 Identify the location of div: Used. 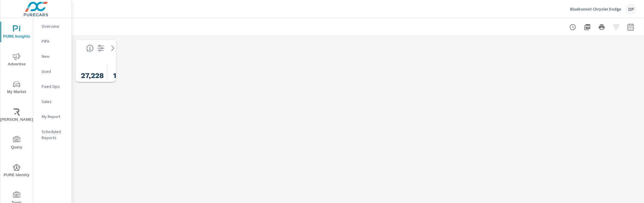
(52, 71).